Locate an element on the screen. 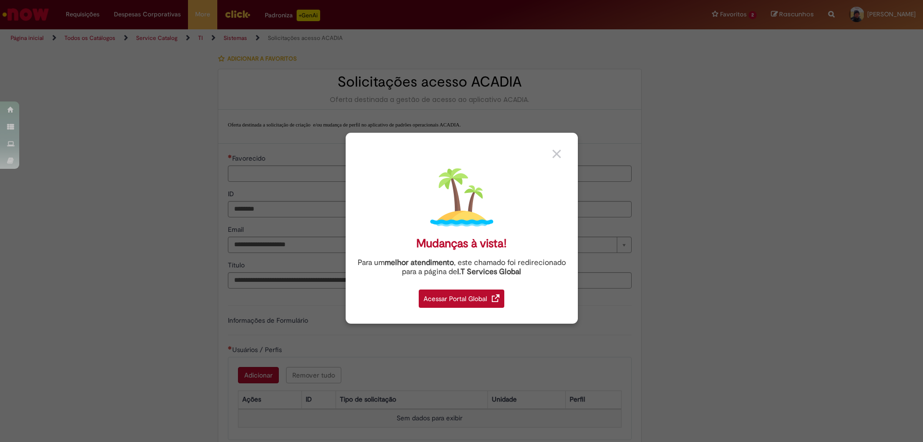 This screenshot has height=442, width=923. img: close_button_grey.png is located at coordinates (557, 154).